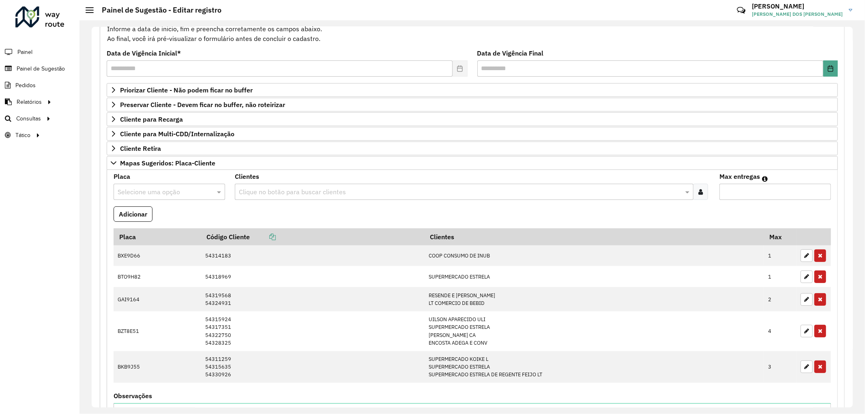 Image resolution: width=865 pixels, height=414 pixels. Describe the element at coordinates (28, 118) in the screenshot. I see `span: Consultas` at that location.